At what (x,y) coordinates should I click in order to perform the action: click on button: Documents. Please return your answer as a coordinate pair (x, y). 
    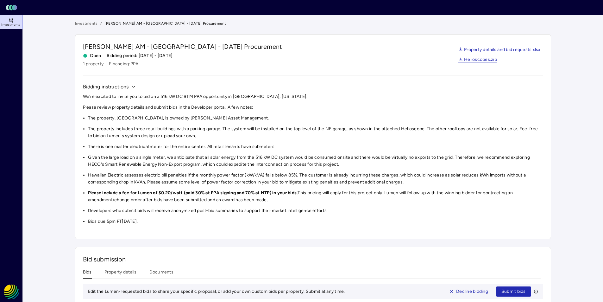
    Looking at the image, I should click on (162, 273).